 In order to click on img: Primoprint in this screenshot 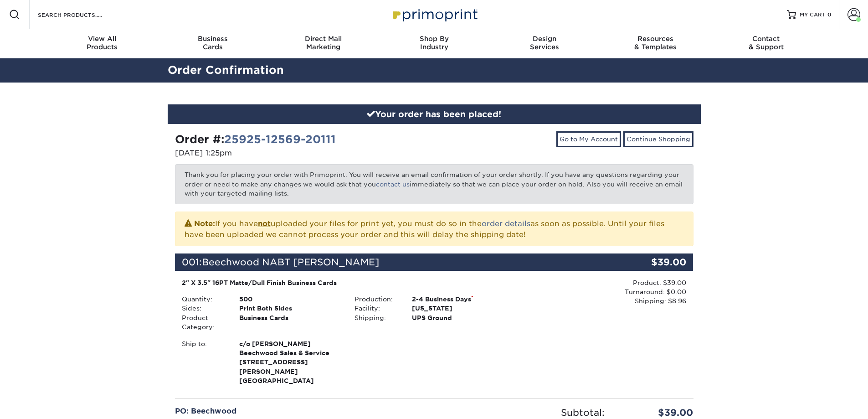, I will do `click(434, 14)`.